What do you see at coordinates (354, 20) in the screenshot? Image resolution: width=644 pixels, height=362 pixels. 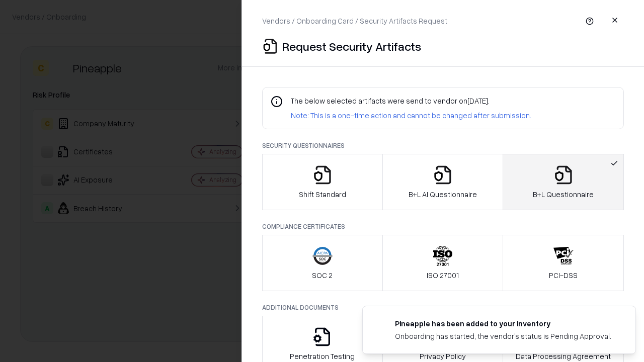 I see `p: Vendors / Onboarding Card / Security Artifacts Request` at bounding box center [354, 20].